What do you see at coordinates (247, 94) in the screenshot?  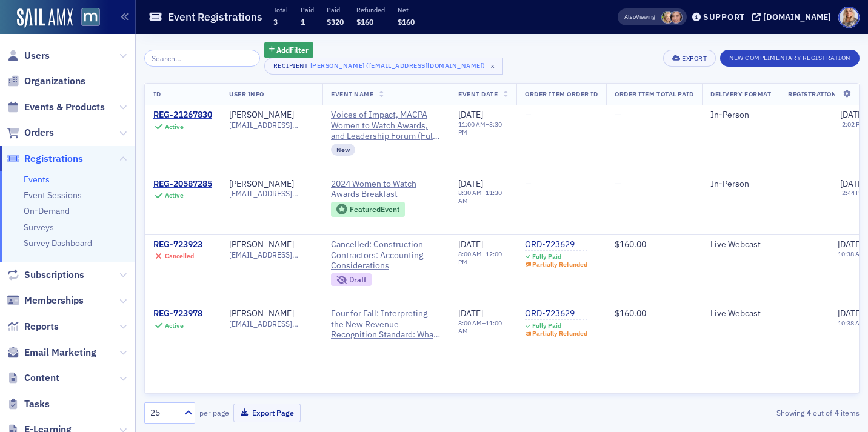 I see `span: User Info` at bounding box center [247, 94].